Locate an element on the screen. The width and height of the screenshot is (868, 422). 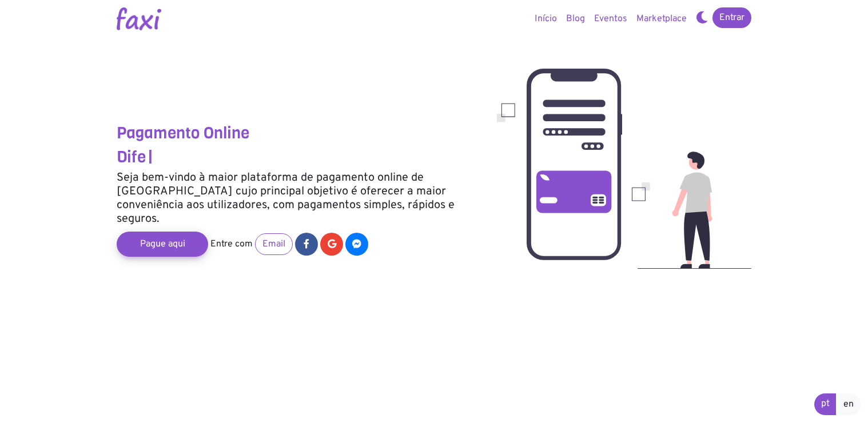
h3: Pagamento Online is located at coordinates (298, 133).